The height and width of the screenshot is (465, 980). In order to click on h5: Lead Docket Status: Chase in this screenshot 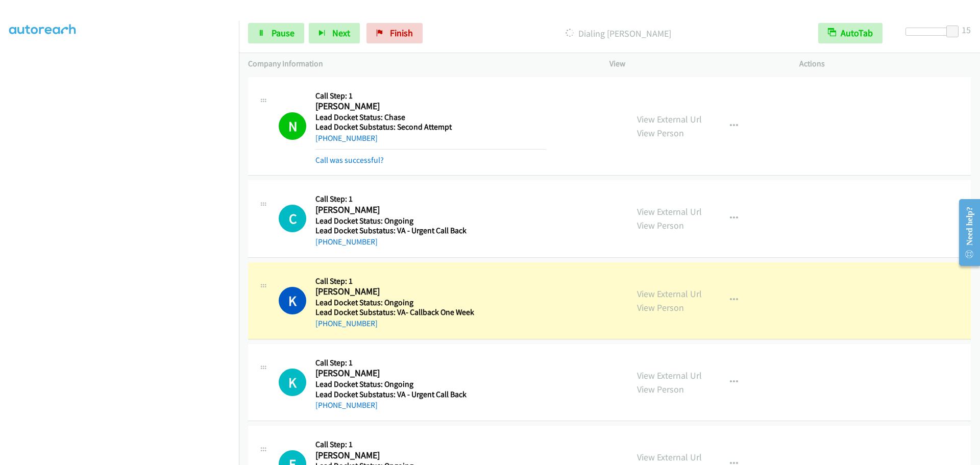, I will do `click(431, 118)`.